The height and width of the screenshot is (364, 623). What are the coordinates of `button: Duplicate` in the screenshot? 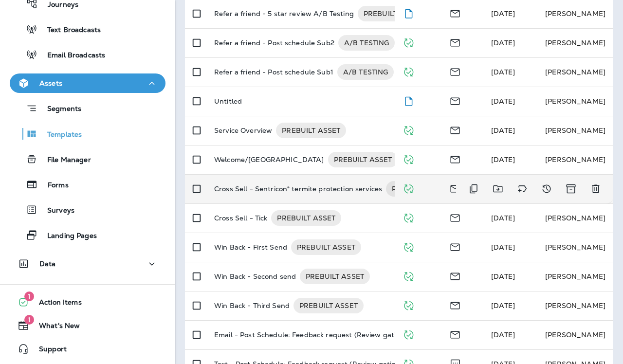 It's located at (474, 189).